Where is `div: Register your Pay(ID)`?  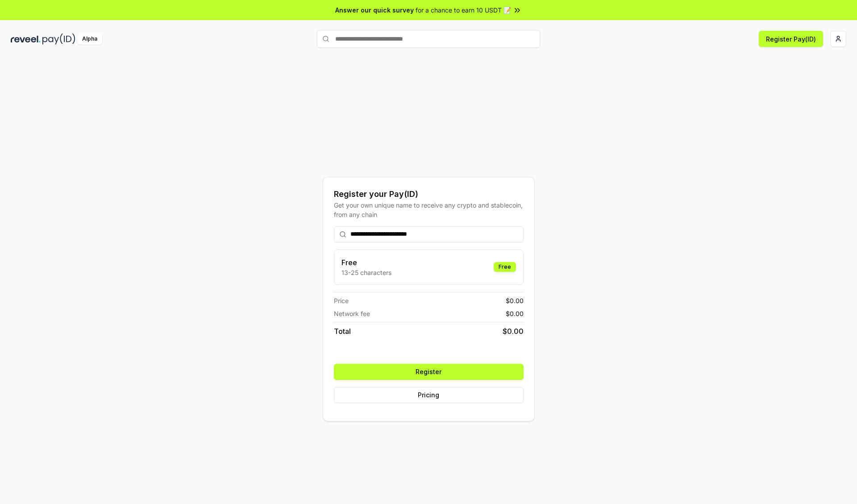 div: Register your Pay(ID) is located at coordinates (428, 194).